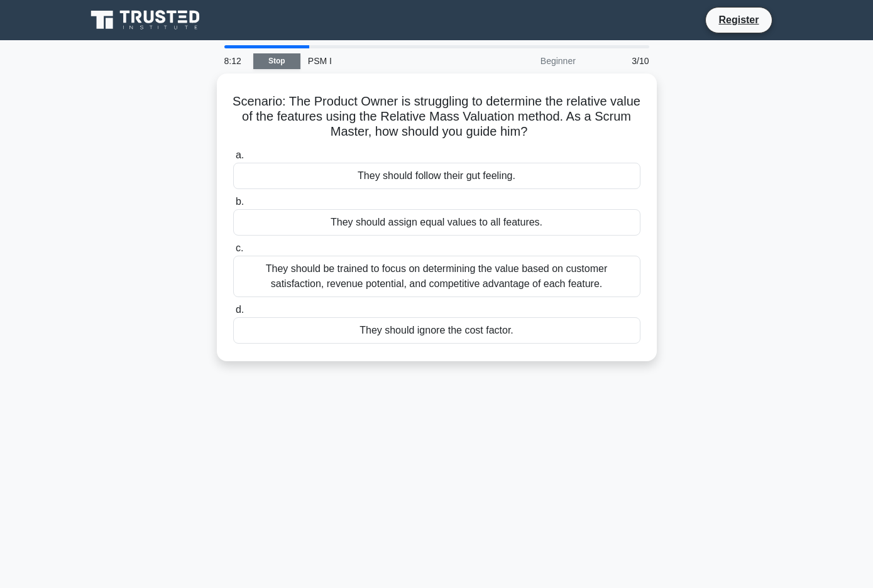  I want to click on h5: Scenario: The Product Owner is struggling to determine the relative value of the features using t..., so click(436, 117).